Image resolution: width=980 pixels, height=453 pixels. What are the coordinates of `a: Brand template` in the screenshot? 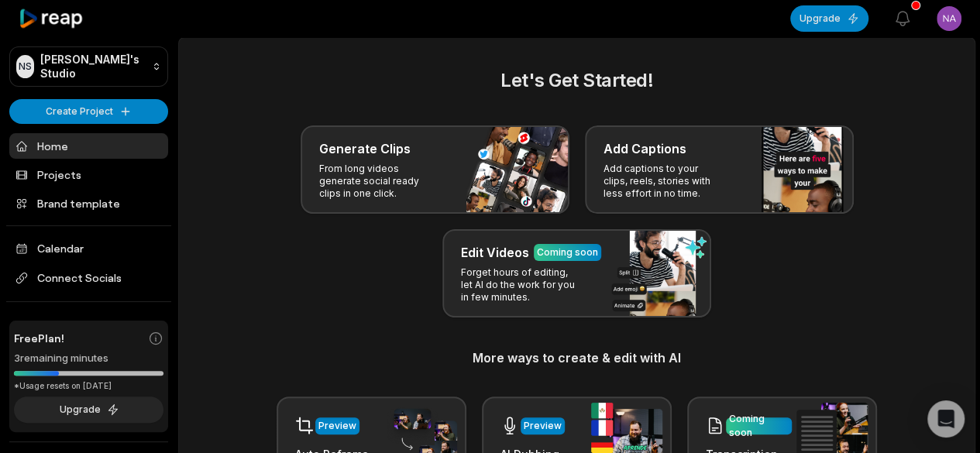 It's located at (89, 203).